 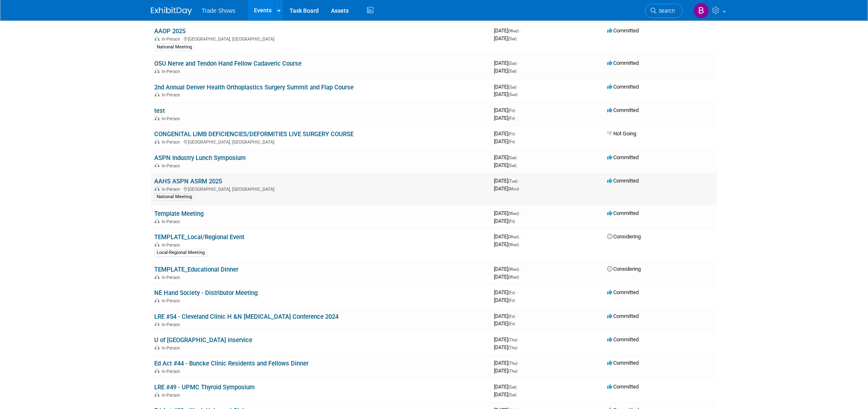 I want to click on a: NE Hand Society - Distributor Meeting, so click(x=206, y=293).